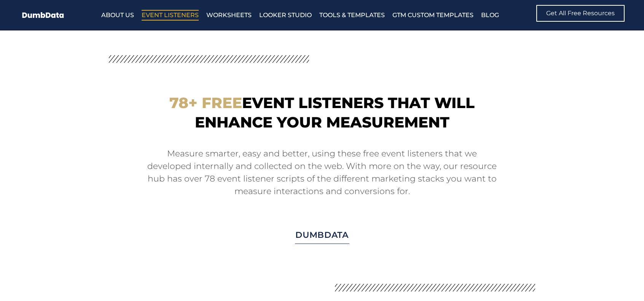  What do you see at coordinates (301, 15) in the screenshot?
I see `nav: Menu` at bounding box center [301, 15].